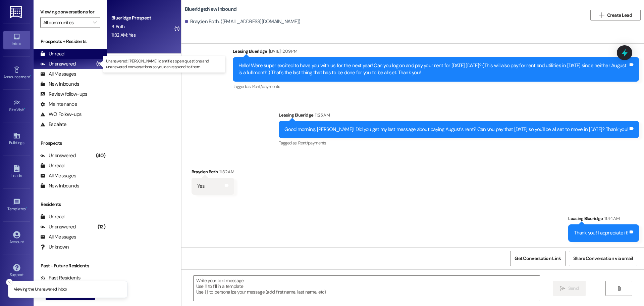 Image resolution: width=644 pixels, height=306 pixels. What do you see at coordinates (619, 15) in the screenshot?
I see `span: Create Lead` at bounding box center [619, 15].